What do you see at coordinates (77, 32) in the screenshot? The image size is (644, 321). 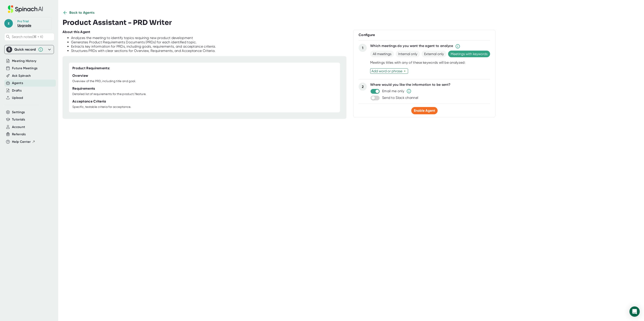 I see `div: About this Agent` at bounding box center [77, 32].